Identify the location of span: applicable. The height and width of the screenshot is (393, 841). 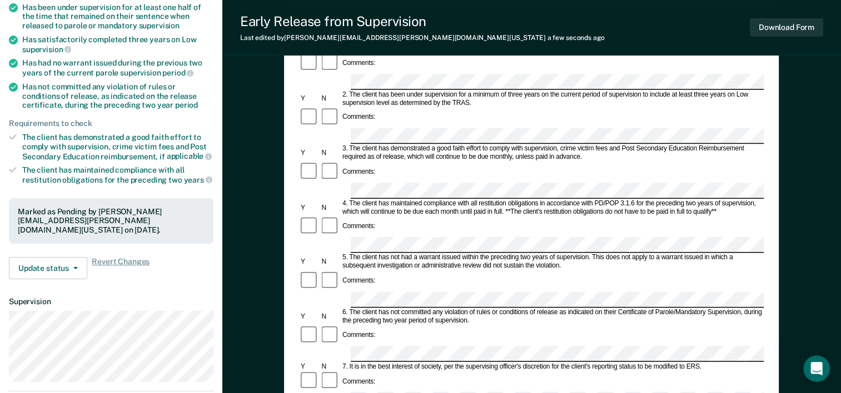
(189, 156).